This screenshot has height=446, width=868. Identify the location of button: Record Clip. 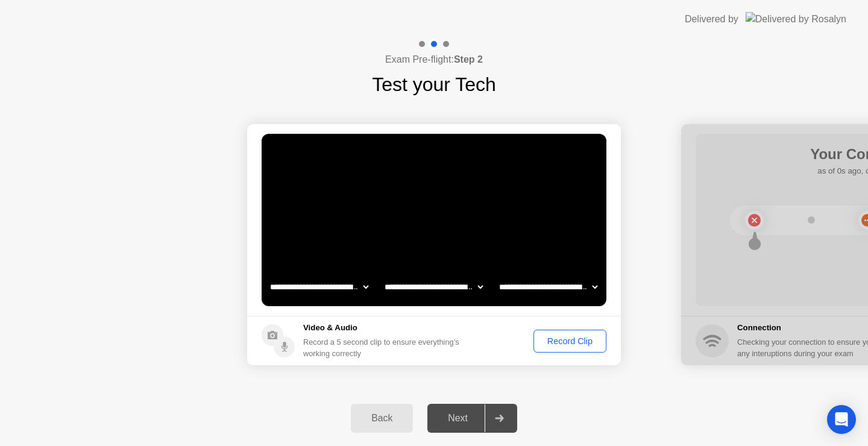
(570, 341).